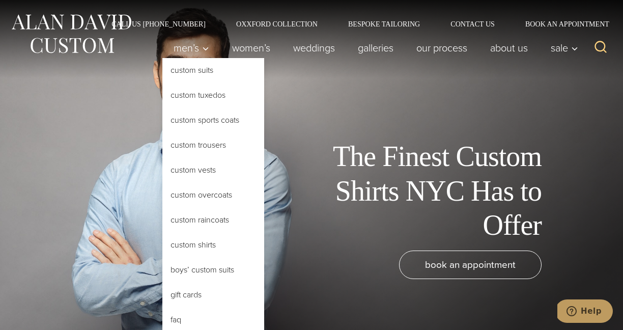 This screenshot has height=330, width=623. What do you see at coordinates (373, 48) in the screenshot?
I see `nav: Primary Navigation` at bounding box center [373, 48].